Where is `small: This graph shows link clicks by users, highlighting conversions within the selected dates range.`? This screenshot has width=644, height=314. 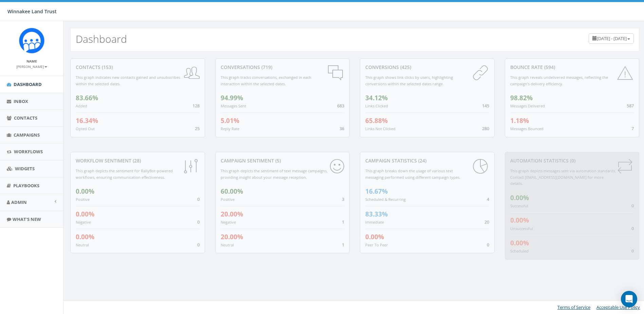
small: This graph shows link clicks by users, highlighting conversions within the selected dates range. is located at coordinates (410, 81).